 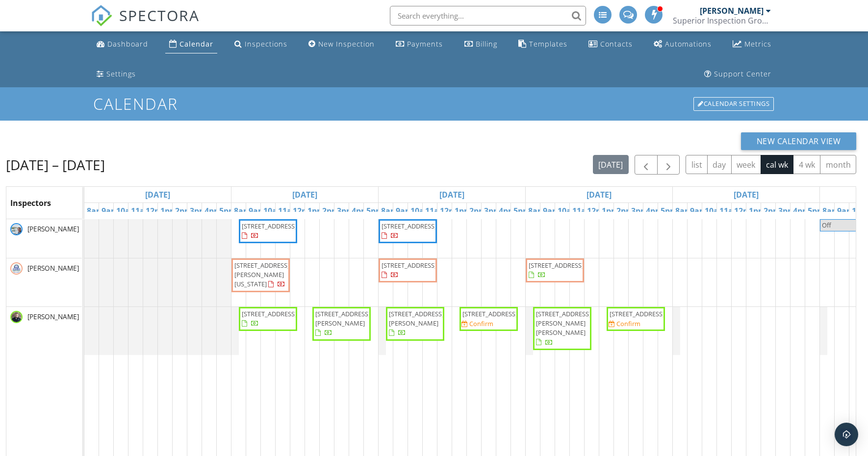 What do you see at coordinates (548, 43) in the screenshot?
I see `div: Templates` at bounding box center [548, 43].